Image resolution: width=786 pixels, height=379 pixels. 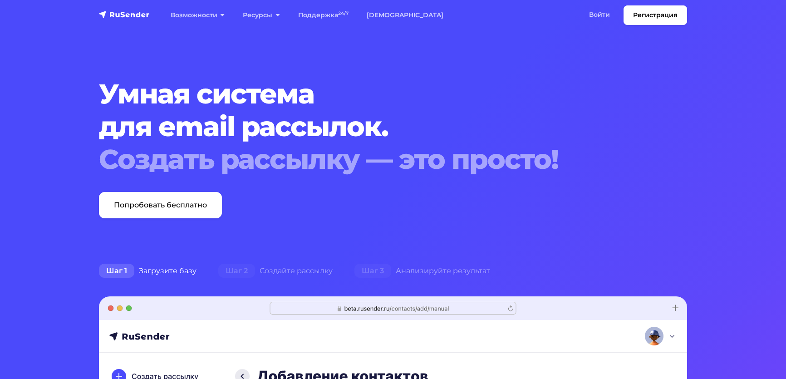 What do you see at coordinates (261, 15) in the screenshot?
I see `a: Ресурсы` at bounding box center [261, 15].